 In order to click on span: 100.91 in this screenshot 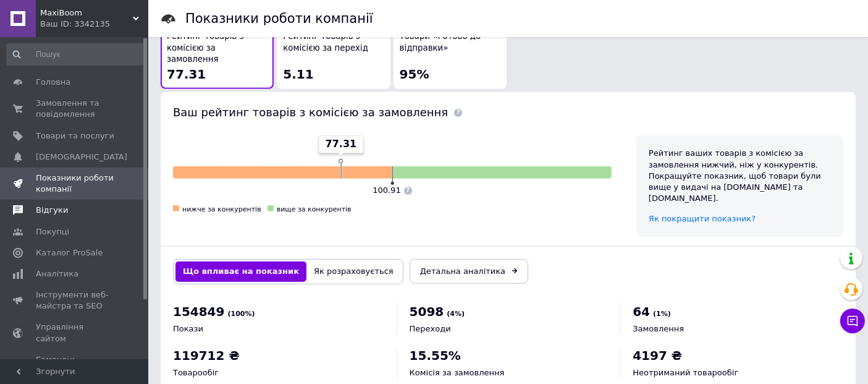, I will do `click(387, 190)`.